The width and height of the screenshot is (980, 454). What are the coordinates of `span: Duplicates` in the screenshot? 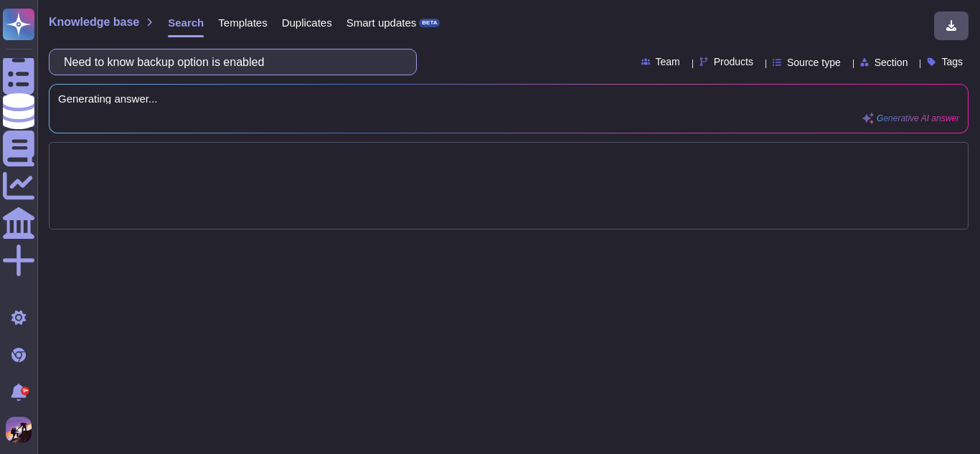 It's located at (307, 22).